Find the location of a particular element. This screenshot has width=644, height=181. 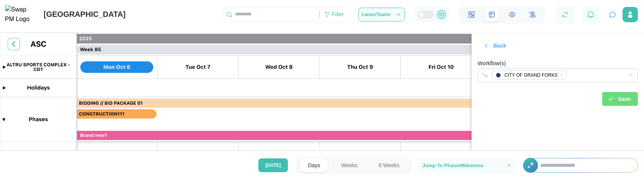

div: Filter is located at coordinates (338, 15).